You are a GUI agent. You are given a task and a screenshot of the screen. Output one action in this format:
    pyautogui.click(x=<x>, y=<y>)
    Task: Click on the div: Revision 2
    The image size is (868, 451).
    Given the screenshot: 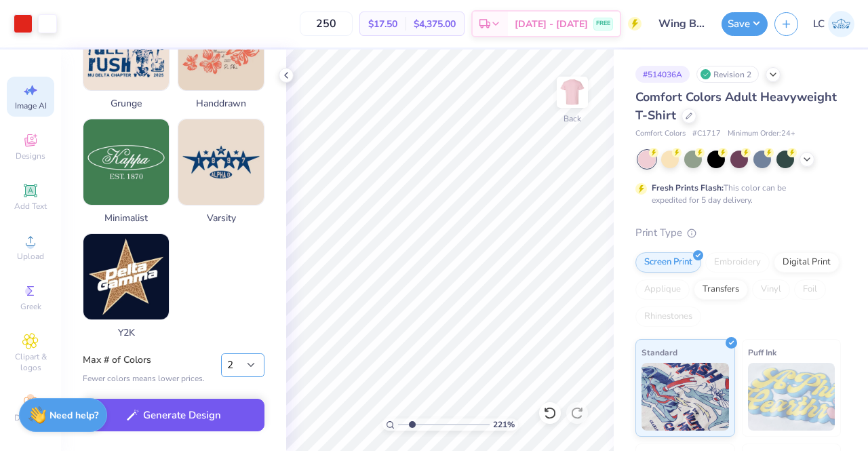 What is the action you would take?
    pyautogui.click(x=727, y=74)
    